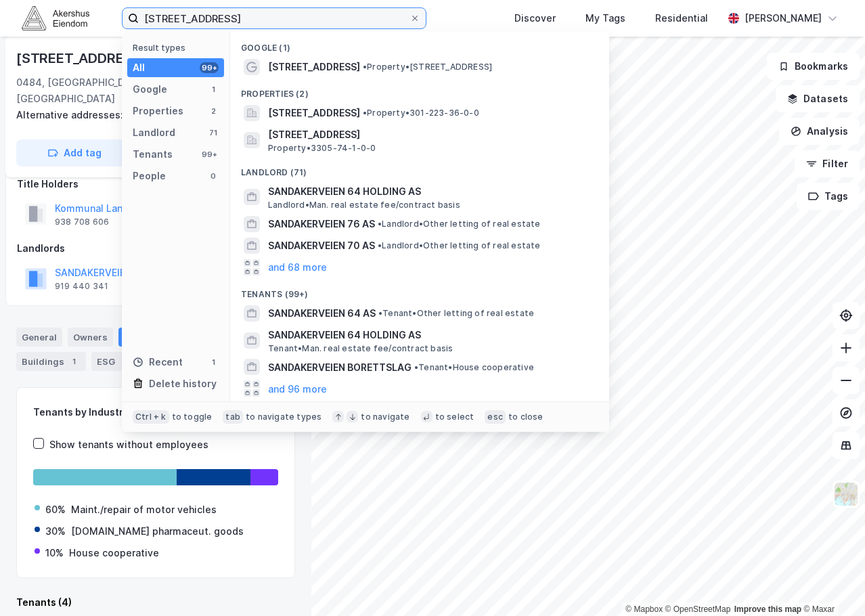  I want to click on div: ESG, so click(114, 362).